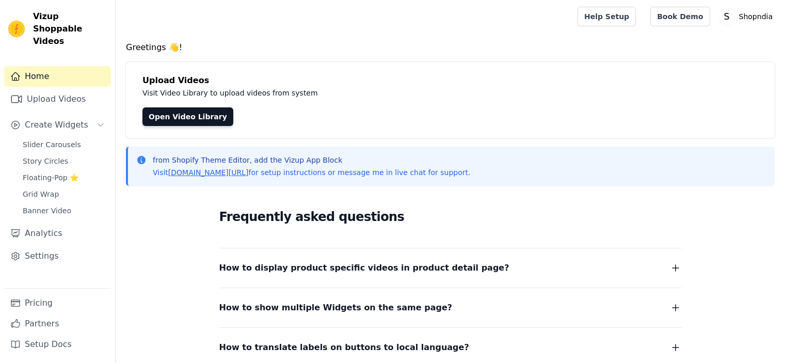  Describe the element at coordinates (70, 29) in the screenshot. I see `span: Vizup Shoppable Videos` at that location.